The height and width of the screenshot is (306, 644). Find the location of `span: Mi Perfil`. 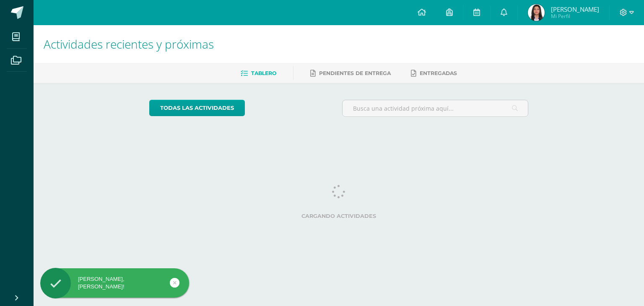

span: Mi Perfil is located at coordinates (575, 16).